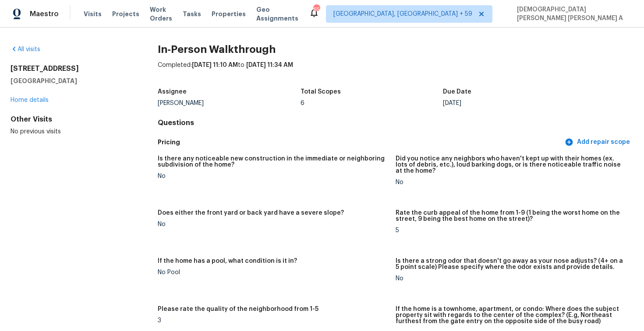  Describe the element at coordinates (396, 49) in the screenshot. I see `h2: In-Person Walkthrough` at that location.